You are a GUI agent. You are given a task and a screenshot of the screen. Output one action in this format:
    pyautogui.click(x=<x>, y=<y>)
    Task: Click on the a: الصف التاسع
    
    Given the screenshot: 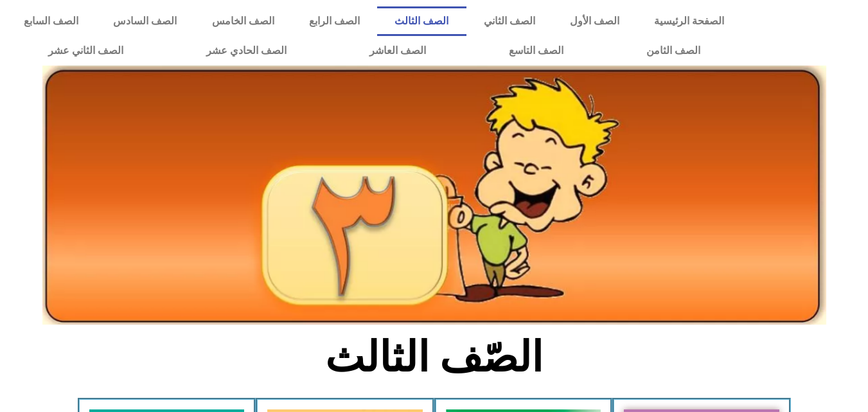 What is the action you would take?
    pyautogui.click(x=536, y=50)
    